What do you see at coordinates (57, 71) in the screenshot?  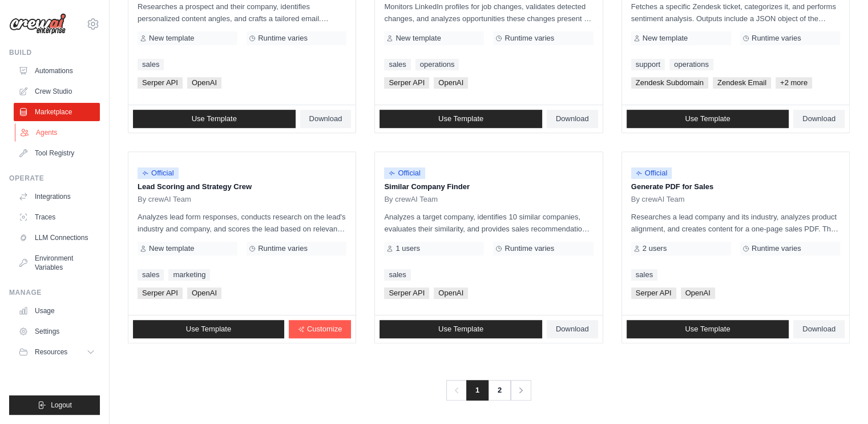 I see `a: Automations` at bounding box center [57, 71].